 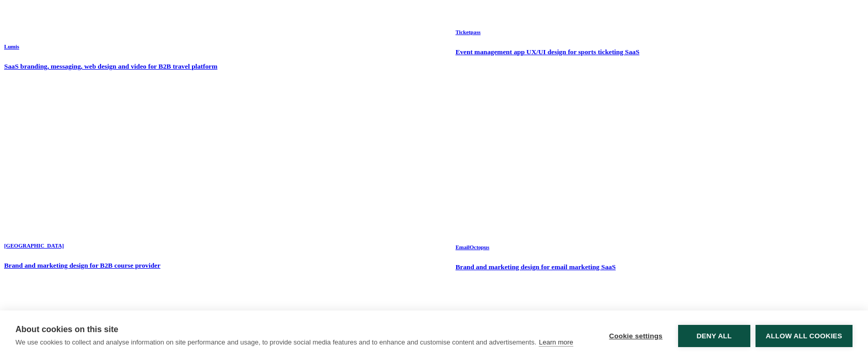 I want to click on p: We use cookies to collect and analyse information on site performance and usage, to provide socia..., so click(x=276, y=341).